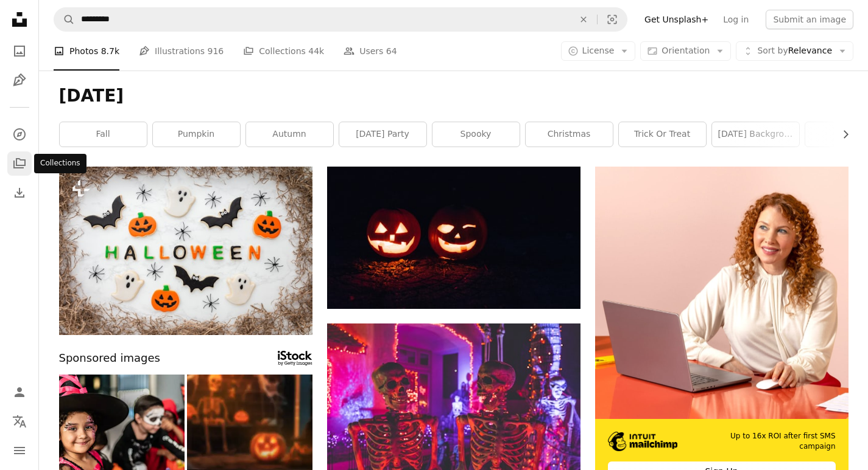 Image resolution: width=868 pixels, height=470 pixels. I want to click on form: Find visuals sitewide, so click(341, 19).